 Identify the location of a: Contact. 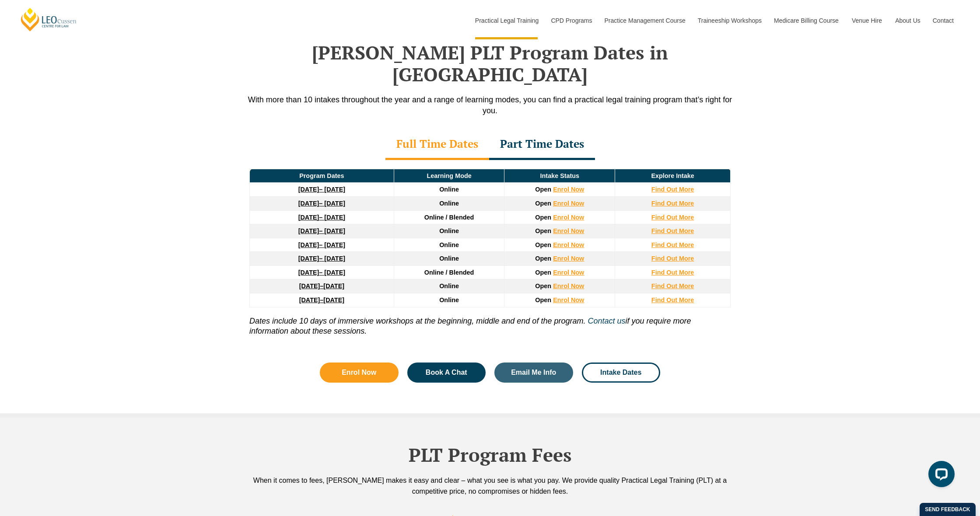
(943, 20).